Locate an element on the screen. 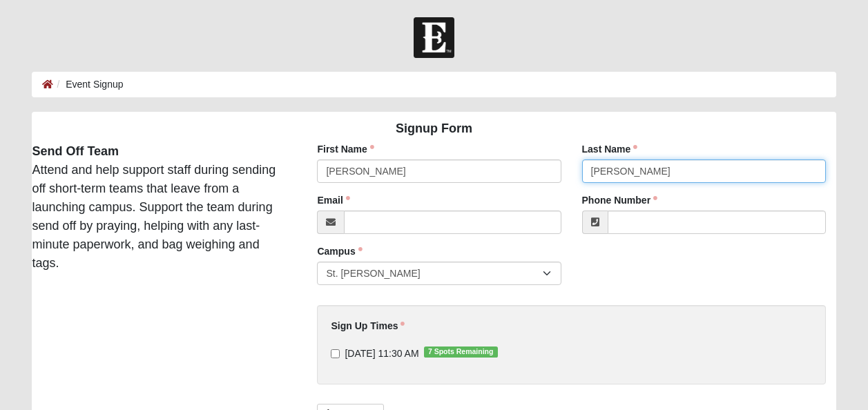 This screenshot has height=410, width=868. label: Email is located at coordinates (333, 200).